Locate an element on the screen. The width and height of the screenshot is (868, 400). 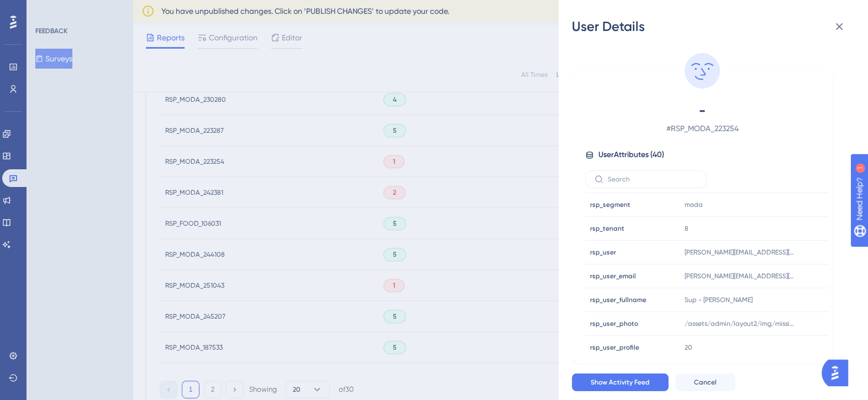
div: 1 is located at coordinates (78, 10).